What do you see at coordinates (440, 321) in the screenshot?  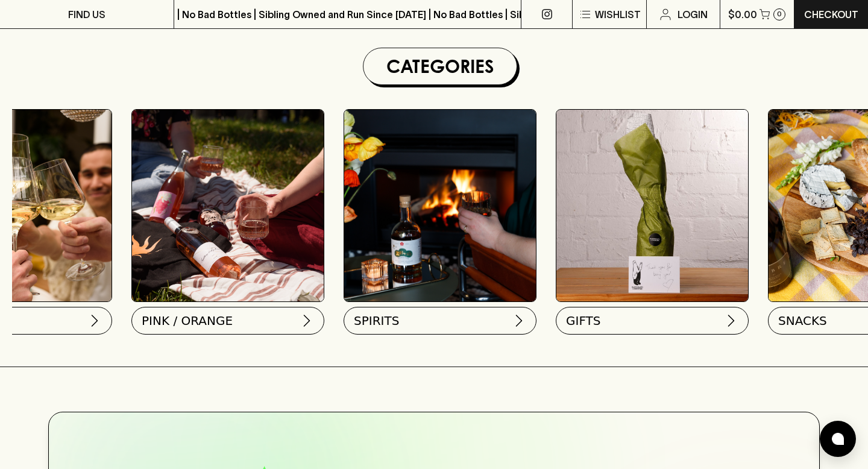 I see `button: SPIRITS` at bounding box center [440, 321].